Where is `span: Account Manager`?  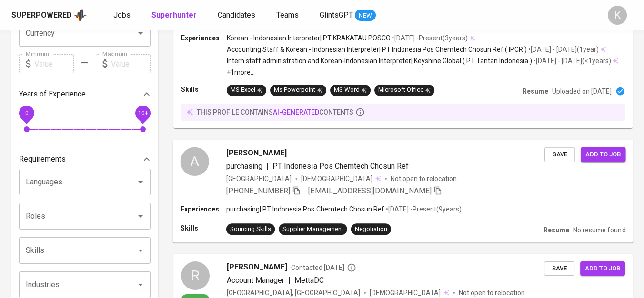 span: Account Manager is located at coordinates (255, 280).